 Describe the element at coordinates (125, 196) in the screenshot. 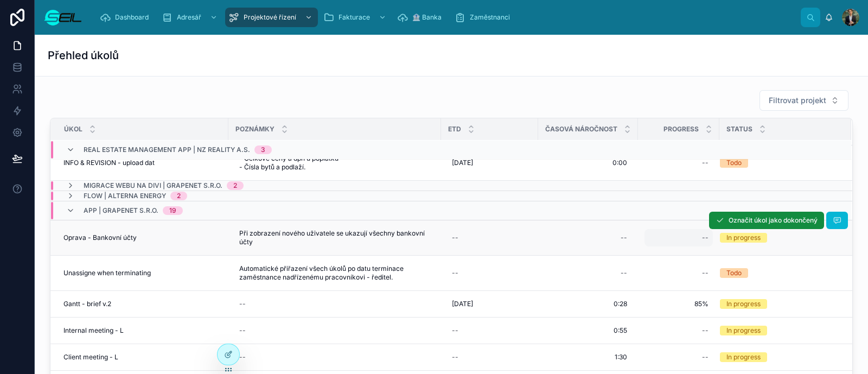

I see `span: Flow | Alterna Energy` at that location.